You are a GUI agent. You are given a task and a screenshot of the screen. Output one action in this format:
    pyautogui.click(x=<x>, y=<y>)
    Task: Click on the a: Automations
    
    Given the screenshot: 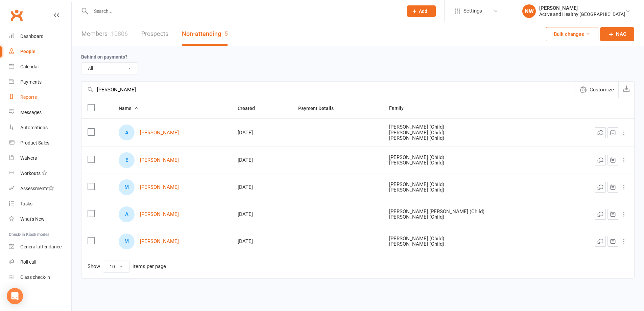 What is the action you would take?
    pyautogui.click(x=40, y=128)
    